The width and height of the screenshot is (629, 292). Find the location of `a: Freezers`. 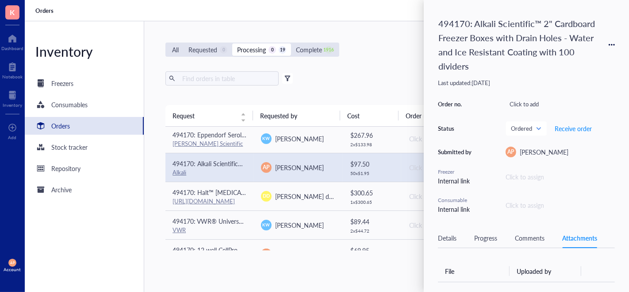

a: Freezers is located at coordinates (84, 83).